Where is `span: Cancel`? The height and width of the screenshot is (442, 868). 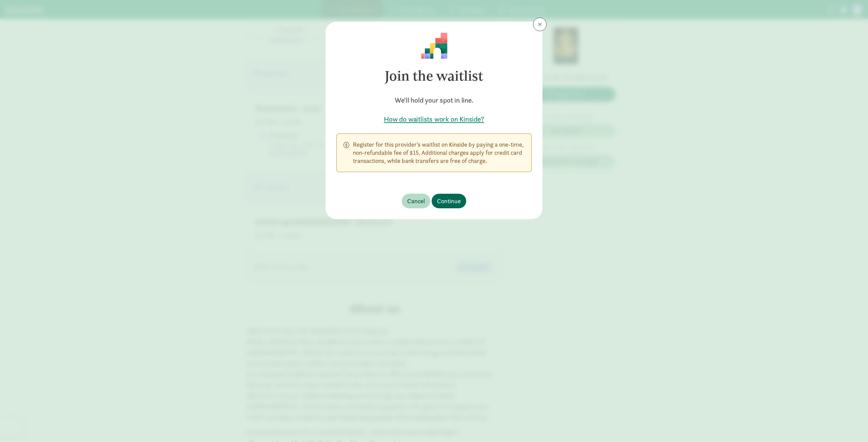 span: Cancel is located at coordinates (416, 201).